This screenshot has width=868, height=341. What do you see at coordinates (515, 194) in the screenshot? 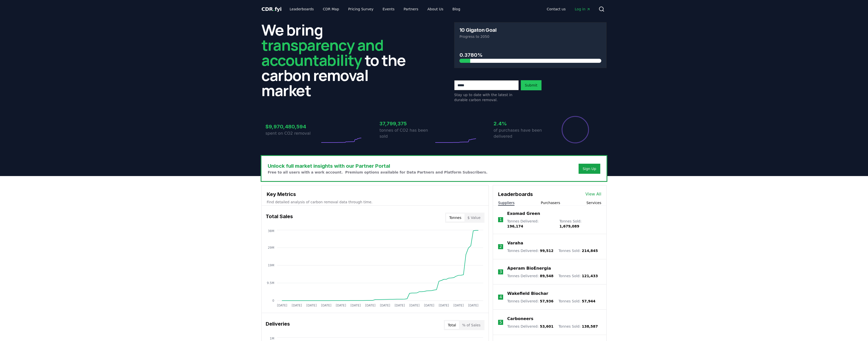
I see `h3: Leaderboards` at bounding box center [515, 194].